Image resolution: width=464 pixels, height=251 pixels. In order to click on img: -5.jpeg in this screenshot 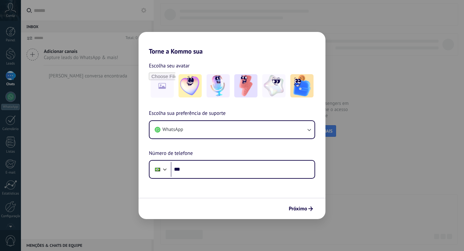, I will do `click(302, 86)`.